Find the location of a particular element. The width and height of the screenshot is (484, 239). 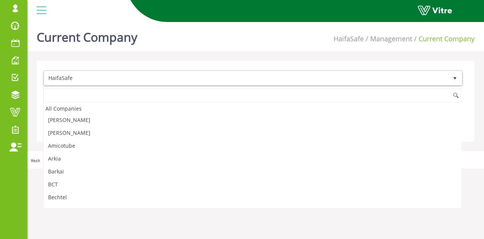

li: Bechtel is located at coordinates (252, 197).